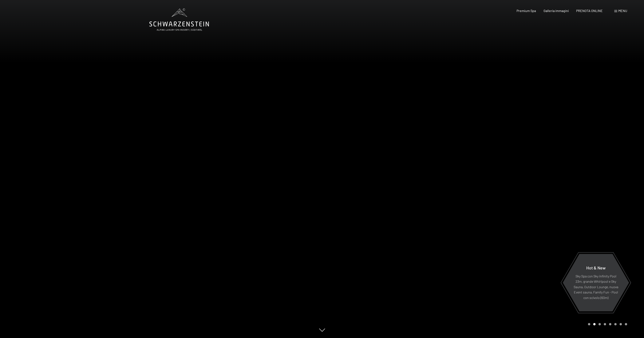 This screenshot has height=338, width=644. What do you see at coordinates (626, 324) in the screenshot?
I see `div: Carousel Page 8` at bounding box center [626, 324].